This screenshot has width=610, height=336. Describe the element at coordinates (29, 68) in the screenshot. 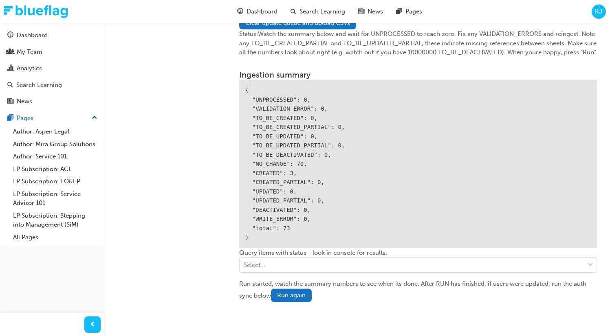

I see `div: Analytics` at that location.